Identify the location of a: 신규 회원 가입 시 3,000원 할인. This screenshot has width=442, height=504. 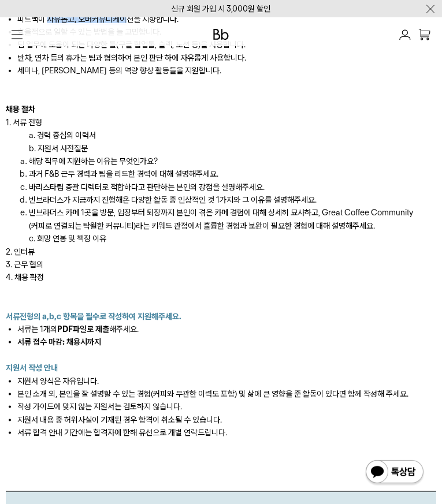
(221, 8).